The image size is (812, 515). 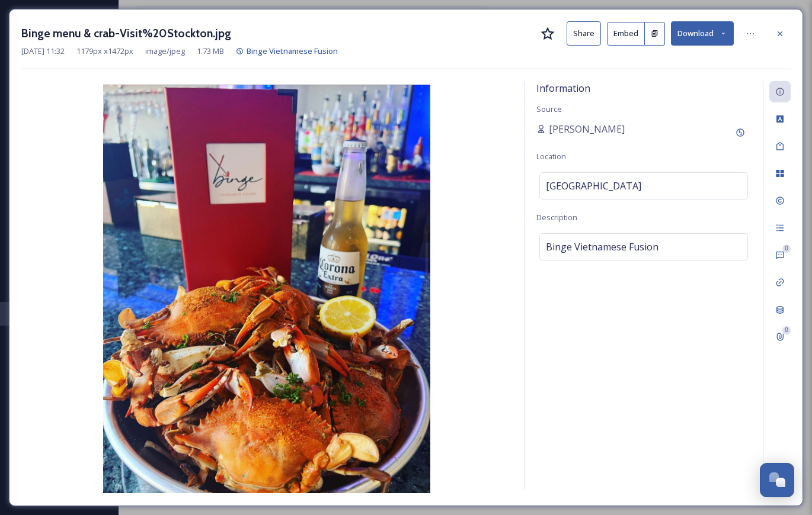 What do you see at coordinates (551, 157) in the screenshot?
I see `span: Location` at bounding box center [551, 157].